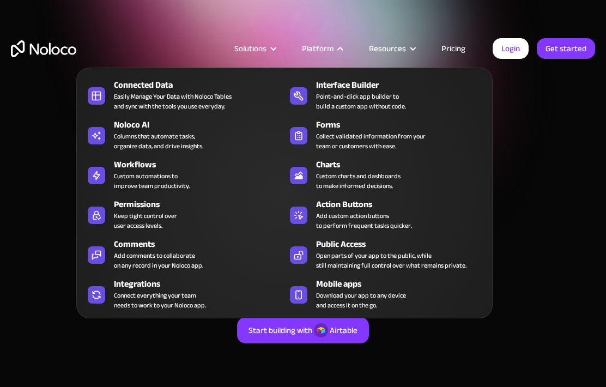  I want to click on div: Airtable, so click(343, 330).